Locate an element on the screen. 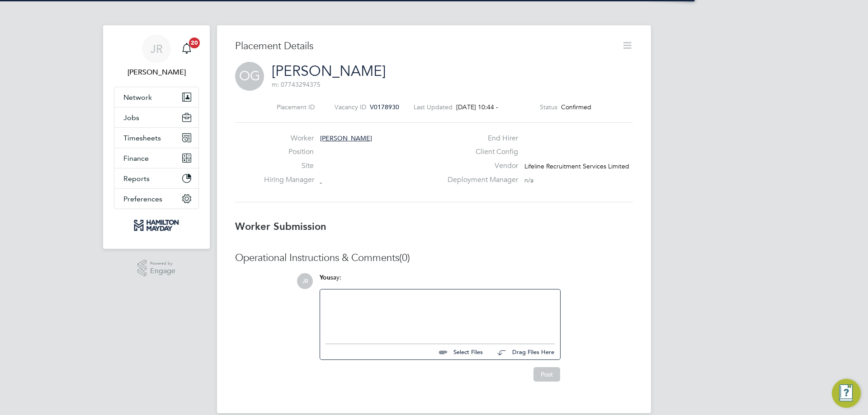  button: Reports is located at coordinates (157, 178).